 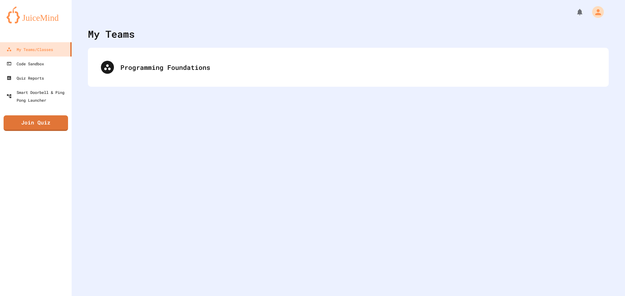 I want to click on div: My Account, so click(x=595, y=12).